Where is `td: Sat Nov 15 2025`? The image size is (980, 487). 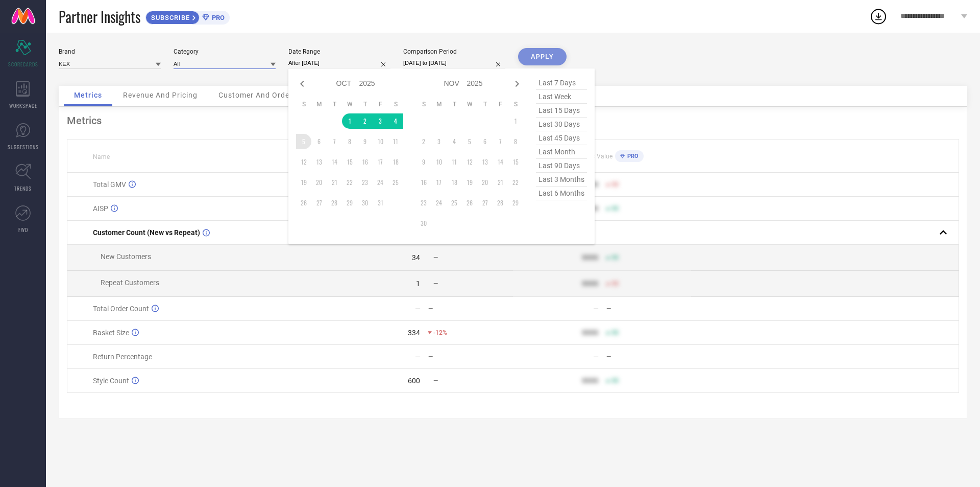
td: Sat Nov 15 2025 is located at coordinates (515, 162).